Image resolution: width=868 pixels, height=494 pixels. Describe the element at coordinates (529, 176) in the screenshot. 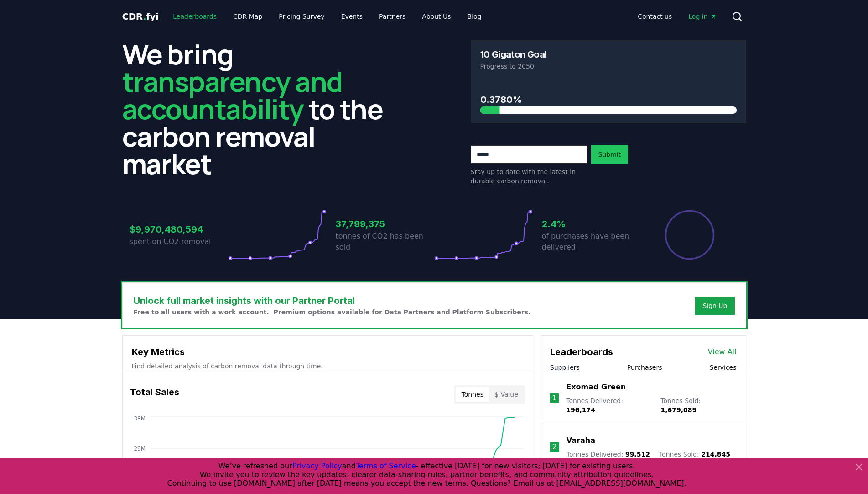

I see `p: Stay up to date with the latest in durable carbon removal.` at that location.